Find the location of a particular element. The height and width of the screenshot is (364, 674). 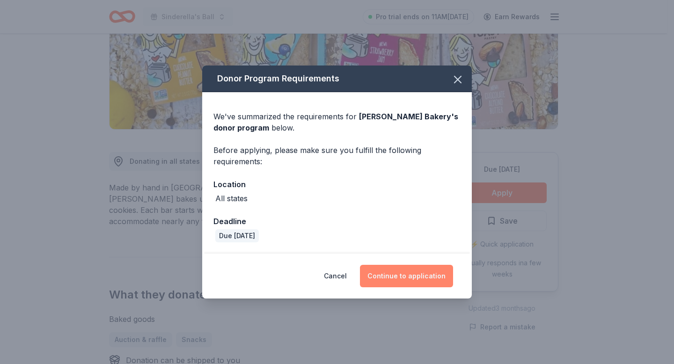

div: Before applying, please make sure you fulfill the following requirements: is located at coordinates (337, 156).